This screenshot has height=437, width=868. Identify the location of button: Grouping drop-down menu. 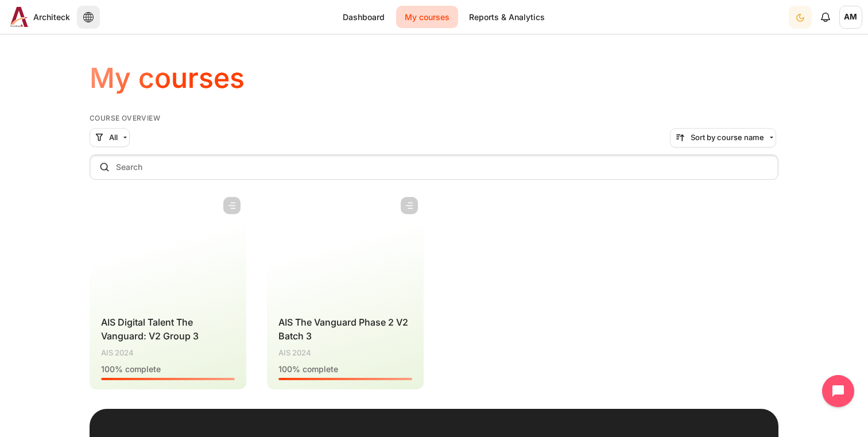
(109, 138).